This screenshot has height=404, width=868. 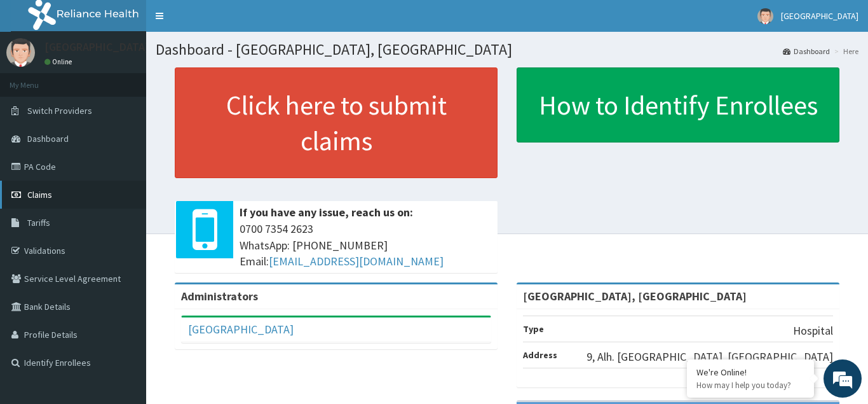 I want to click on p: How may I help you today?, so click(x=751, y=384).